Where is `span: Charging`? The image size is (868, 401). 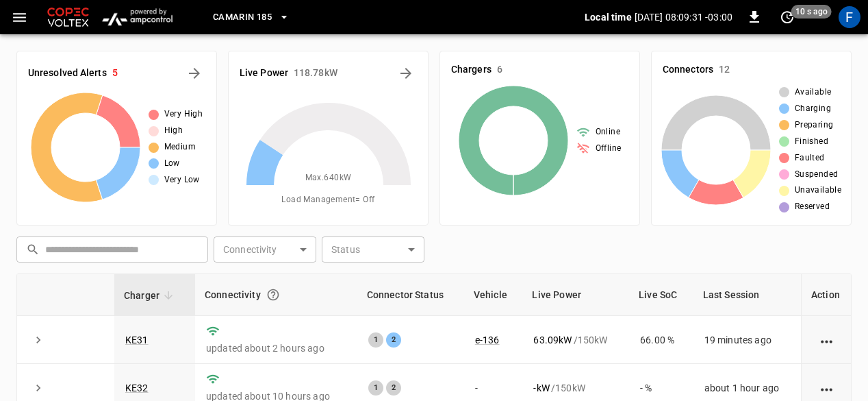 span: Charging is located at coordinates (812, 108).